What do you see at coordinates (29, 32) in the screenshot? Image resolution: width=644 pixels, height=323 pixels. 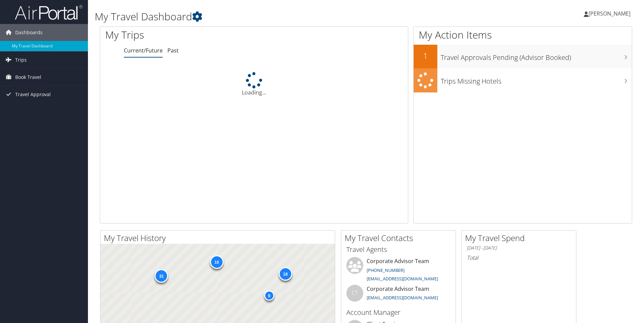 I see `span: Dashboards` at bounding box center [29, 32].